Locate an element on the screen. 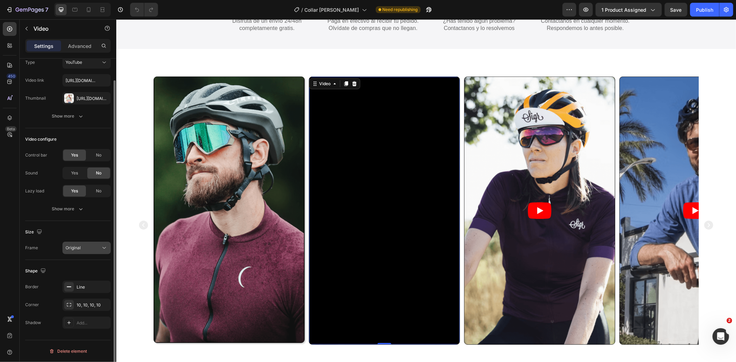  button: Original is located at coordinates (87, 248).